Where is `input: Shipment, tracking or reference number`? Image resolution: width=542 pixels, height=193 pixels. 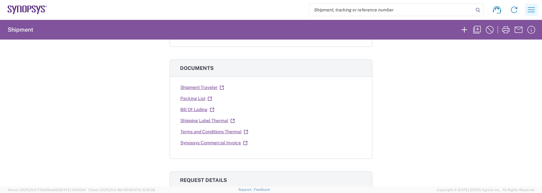
input: Shipment, tracking or reference number is located at coordinates (391, 10).